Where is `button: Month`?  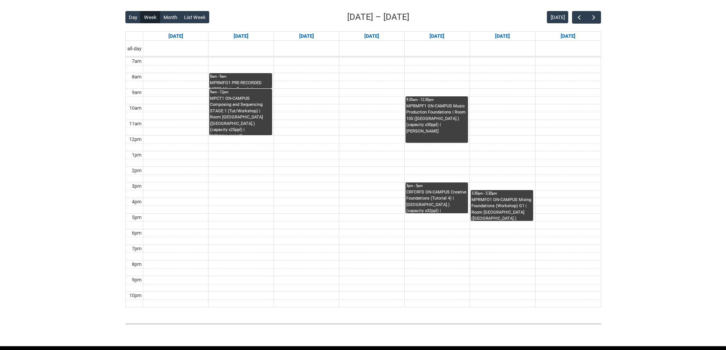 button: Month is located at coordinates (170, 17).